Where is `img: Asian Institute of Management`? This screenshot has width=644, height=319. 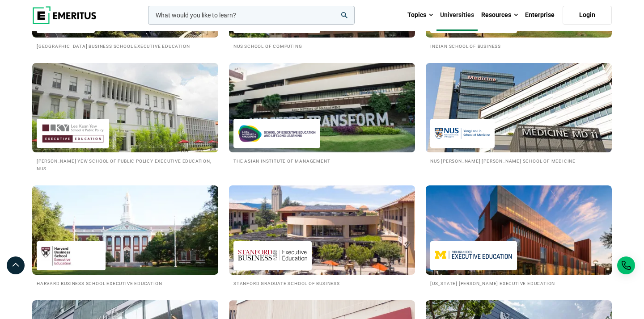 img: Asian Institute of Management is located at coordinates (277, 133).